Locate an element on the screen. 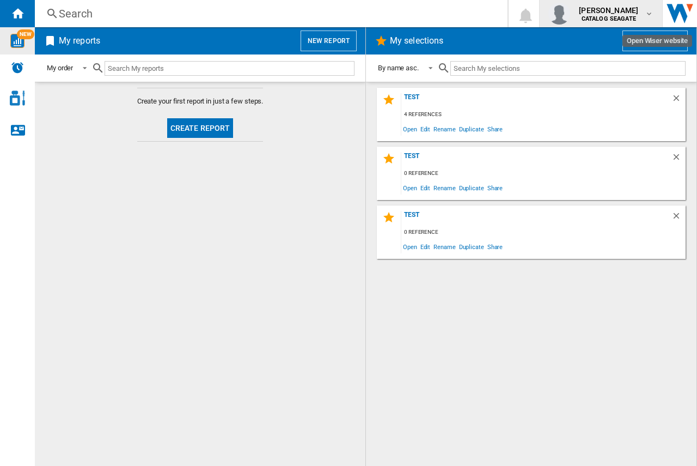 The height and width of the screenshot is (466, 697). input: Search My reports is located at coordinates (229, 68).